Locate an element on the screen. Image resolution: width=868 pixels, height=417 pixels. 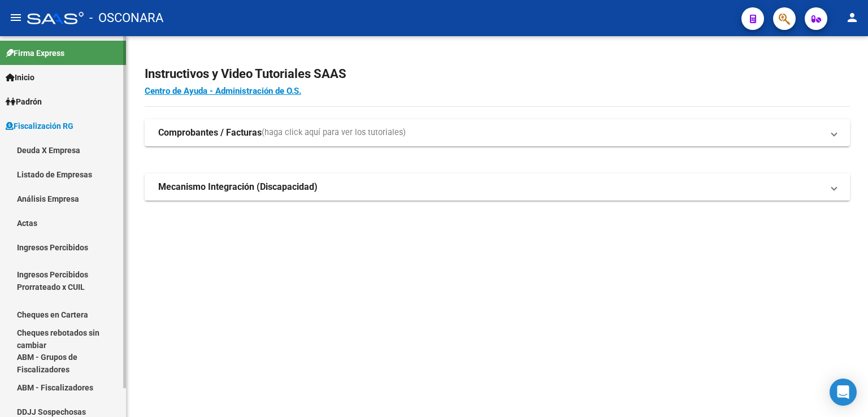
mat-icon: menu is located at coordinates (16, 18).